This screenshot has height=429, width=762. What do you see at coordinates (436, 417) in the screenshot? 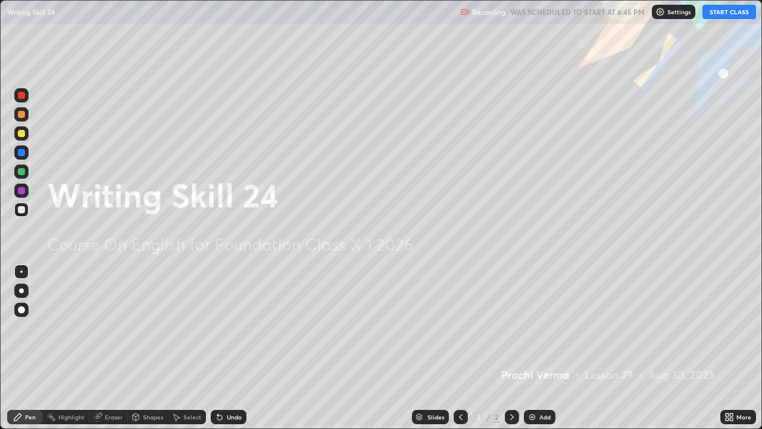
I see `div: Slides` at bounding box center [436, 417].